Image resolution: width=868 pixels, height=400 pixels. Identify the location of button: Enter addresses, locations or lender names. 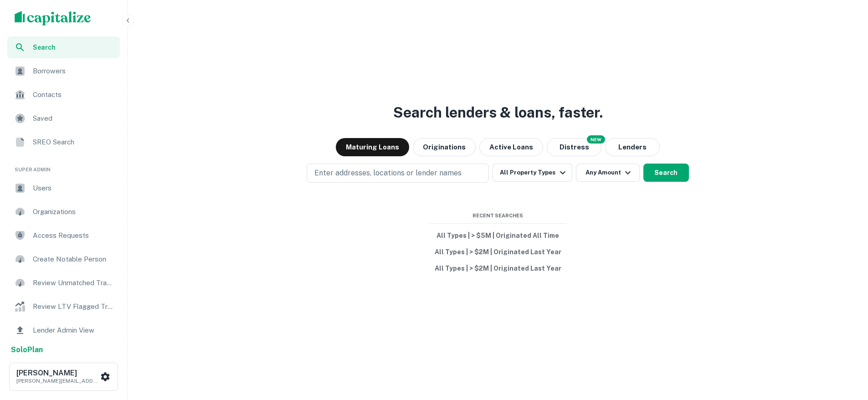
(398, 173).